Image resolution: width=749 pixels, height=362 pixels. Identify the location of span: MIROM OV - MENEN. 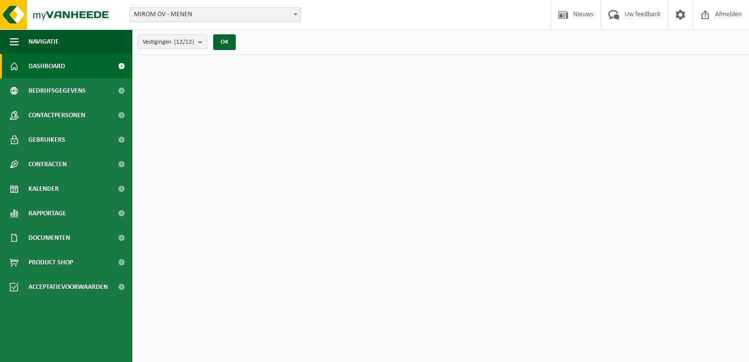
(215, 15).